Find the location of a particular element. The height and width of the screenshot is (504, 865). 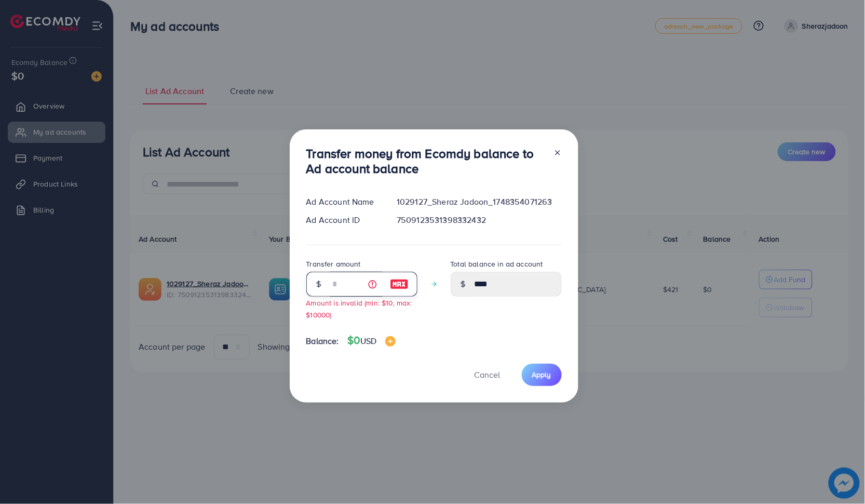

h4: $0 is located at coordinates (371, 340).